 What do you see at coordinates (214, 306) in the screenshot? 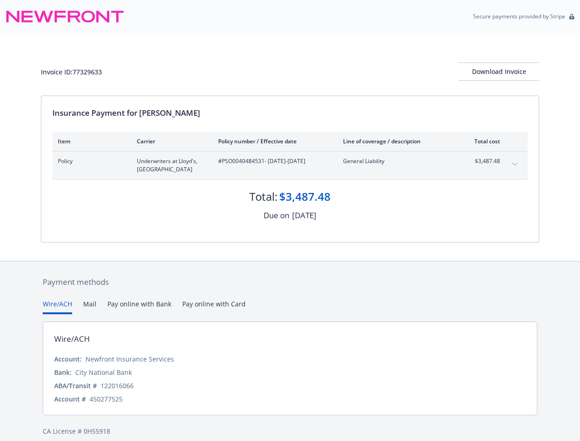
I see `button: Pay online with Card` at bounding box center [214, 306].